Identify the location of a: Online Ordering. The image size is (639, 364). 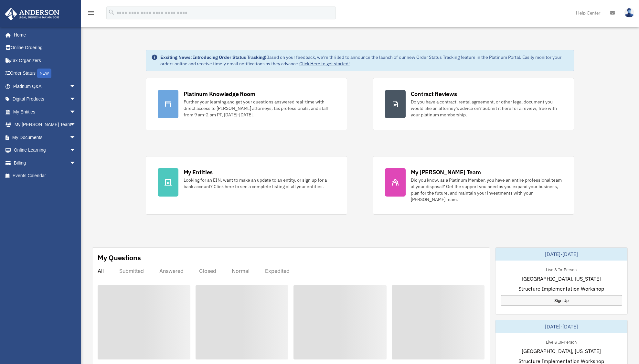
(45, 48).